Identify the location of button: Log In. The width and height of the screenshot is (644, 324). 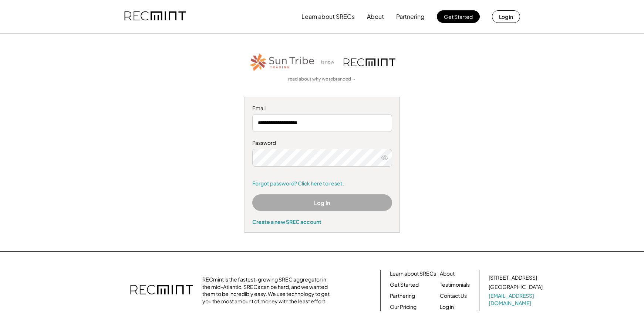
(322, 203).